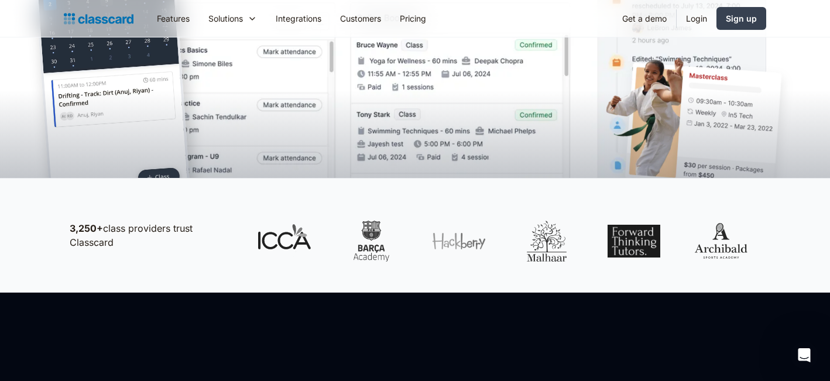 This screenshot has height=381, width=830. I want to click on a: home, so click(98, 19).